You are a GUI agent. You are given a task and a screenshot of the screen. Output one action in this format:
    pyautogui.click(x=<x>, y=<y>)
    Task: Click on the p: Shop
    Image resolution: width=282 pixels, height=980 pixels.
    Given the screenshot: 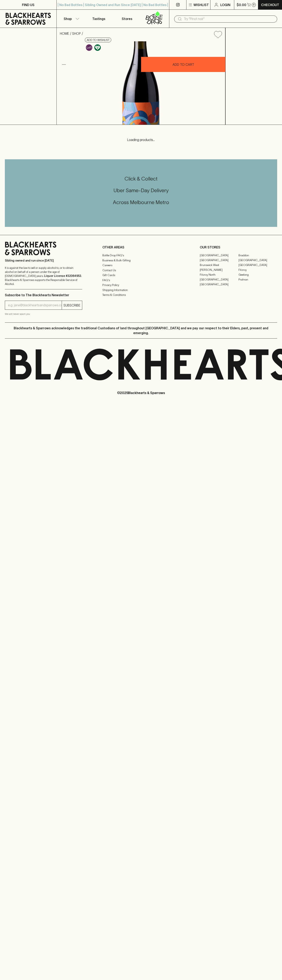 What is the action you would take?
    pyautogui.click(x=68, y=19)
    